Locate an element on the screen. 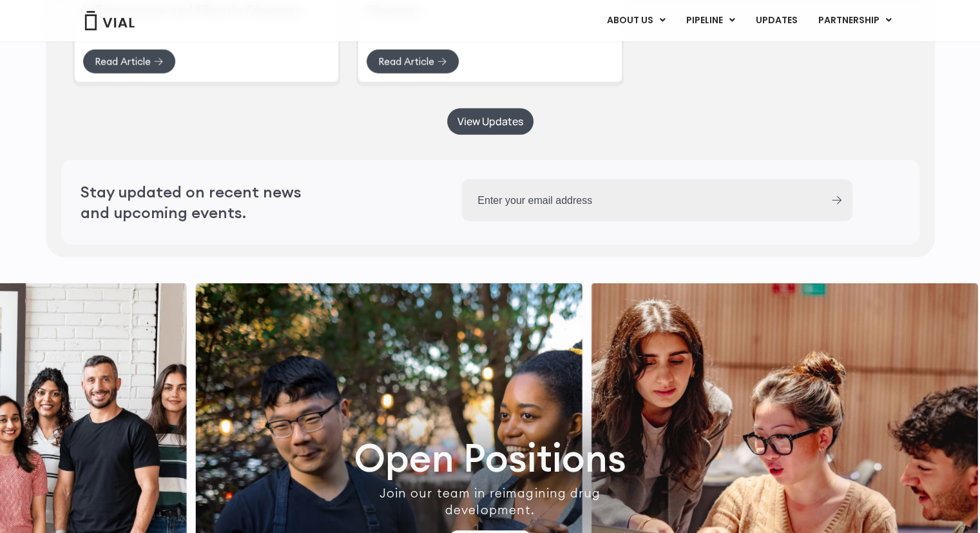  a: View Updates is located at coordinates (490, 121).